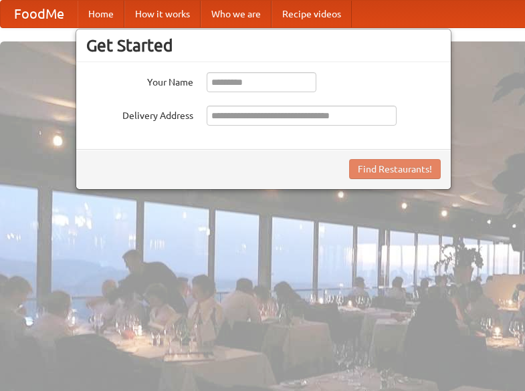 This screenshot has height=391, width=525. What do you see at coordinates (394, 169) in the screenshot?
I see `button: Find Restaurants!` at bounding box center [394, 169].